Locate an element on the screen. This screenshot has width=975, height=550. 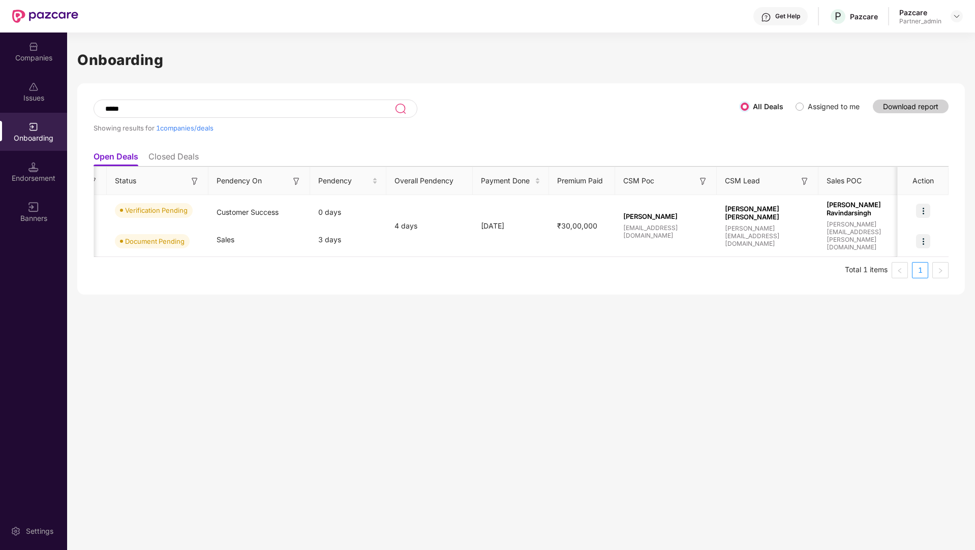
label: Assigned to me is located at coordinates (833, 106).